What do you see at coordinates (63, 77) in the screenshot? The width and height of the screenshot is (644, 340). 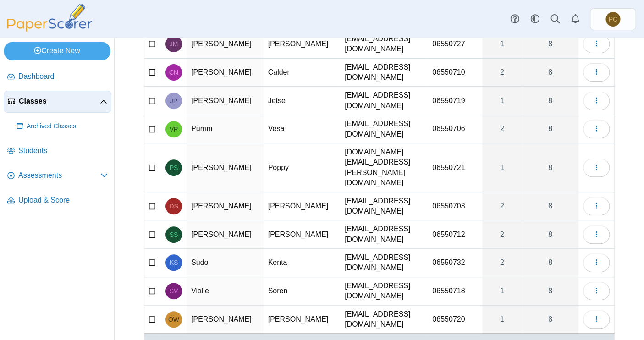 I see `span: Dashboard` at bounding box center [63, 77].